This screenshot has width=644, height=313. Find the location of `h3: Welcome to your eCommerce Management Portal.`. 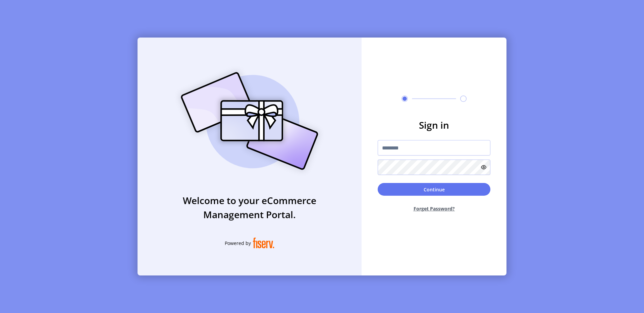

h3: Welcome to your eCommerce Management Portal. is located at coordinates (249, 208).